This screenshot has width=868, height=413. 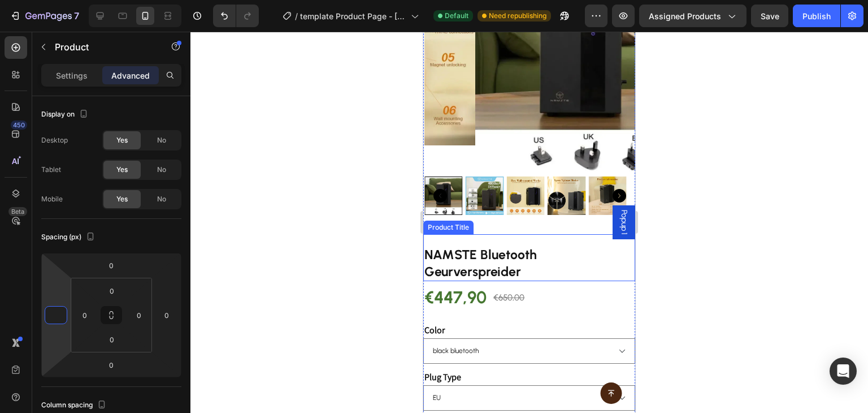 What do you see at coordinates (25, 196) in the screenshot?
I see `div: Product Title` at bounding box center [25, 196].